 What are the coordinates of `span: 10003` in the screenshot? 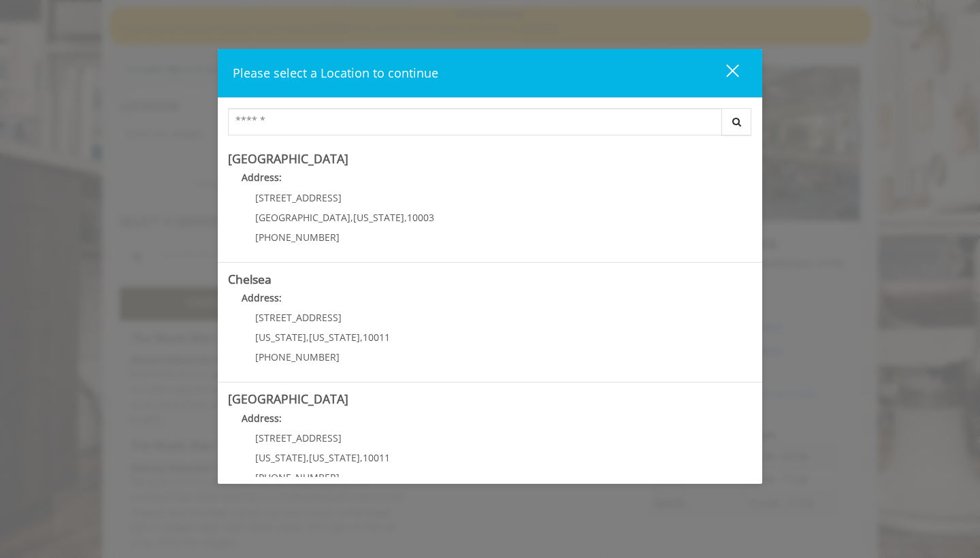 It's located at (421, 217).